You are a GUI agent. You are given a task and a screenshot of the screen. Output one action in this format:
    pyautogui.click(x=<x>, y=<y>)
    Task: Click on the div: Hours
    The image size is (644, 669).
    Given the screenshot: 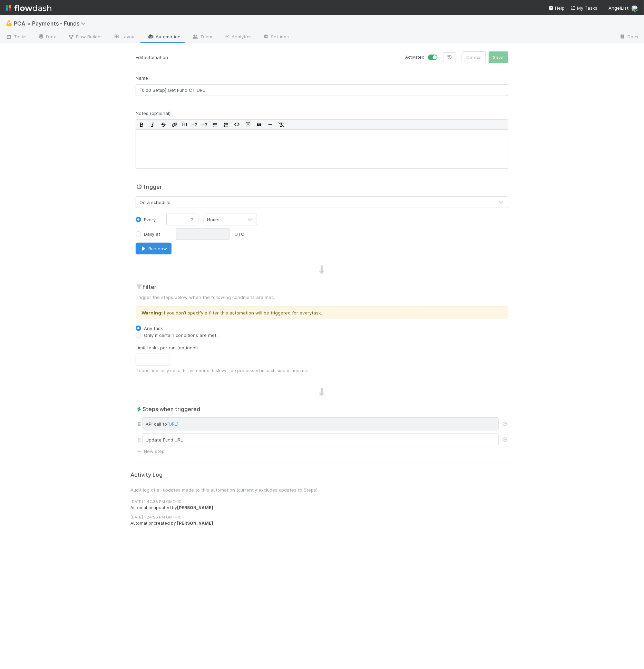 What is the action you would take?
    pyautogui.click(x=214, y=219)
    